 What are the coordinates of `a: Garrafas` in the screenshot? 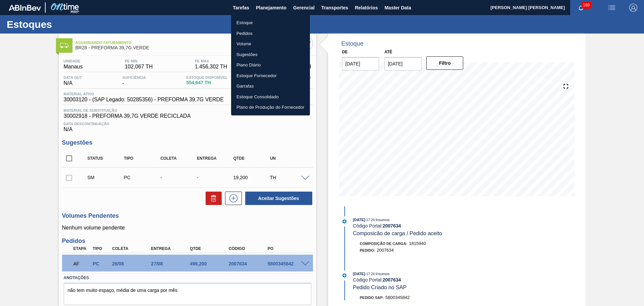 It's located at (270, 86).